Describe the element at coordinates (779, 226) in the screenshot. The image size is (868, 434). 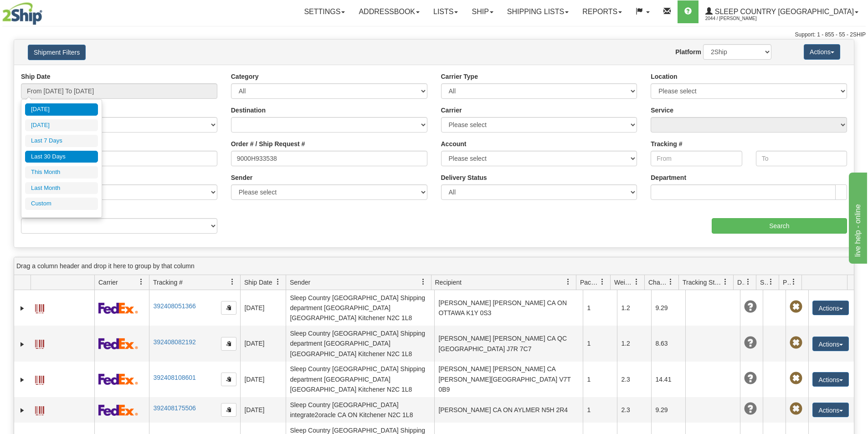
I see `input: Search` at that location.